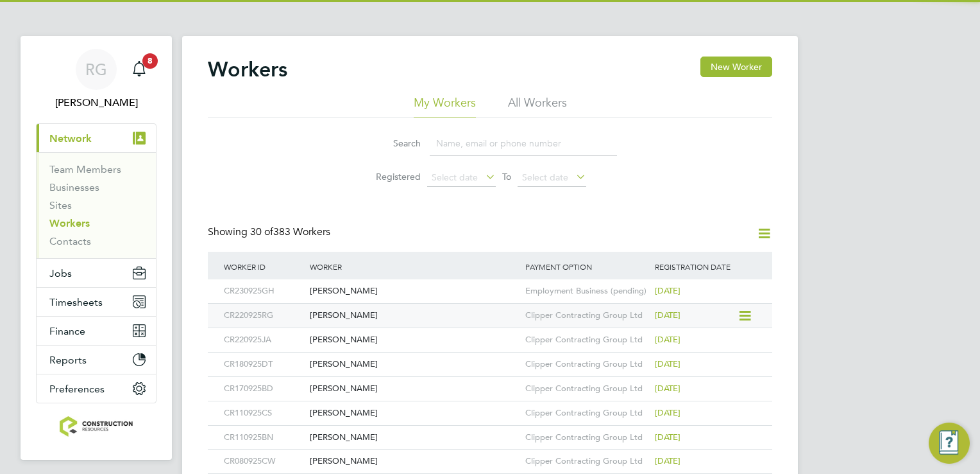 The height and width of the screenshot is (474, 980). I want to click on div: CR220925RG, so click(263, 315).